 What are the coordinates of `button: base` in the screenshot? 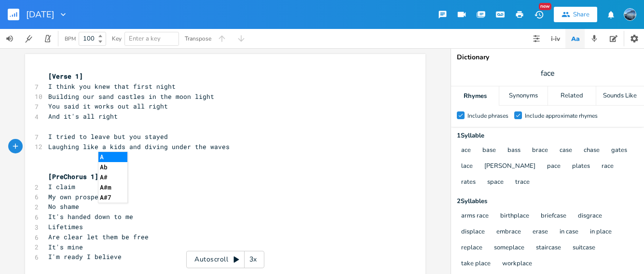 It's located at (489, 150).